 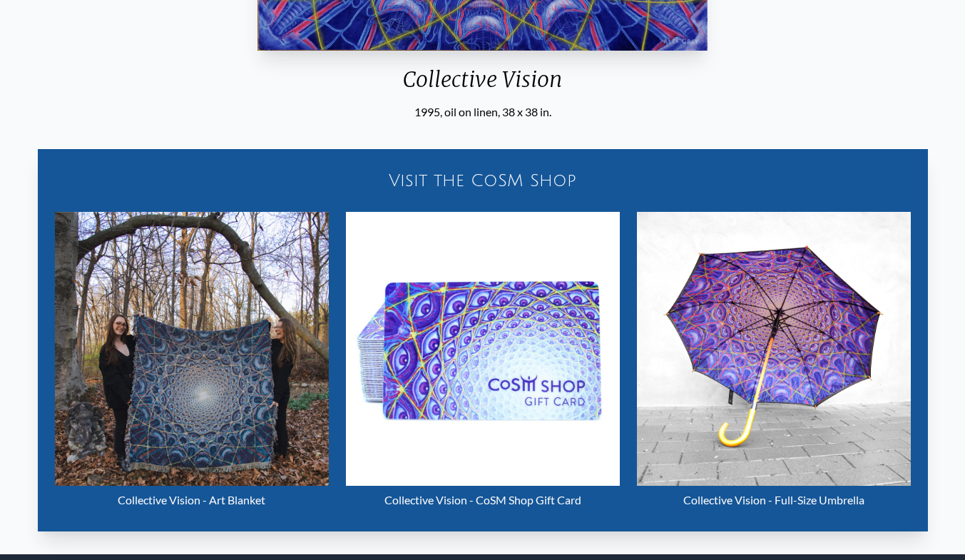 I want to click on a: Collective Vision - Art Blanket, so click(x=192, y=363).